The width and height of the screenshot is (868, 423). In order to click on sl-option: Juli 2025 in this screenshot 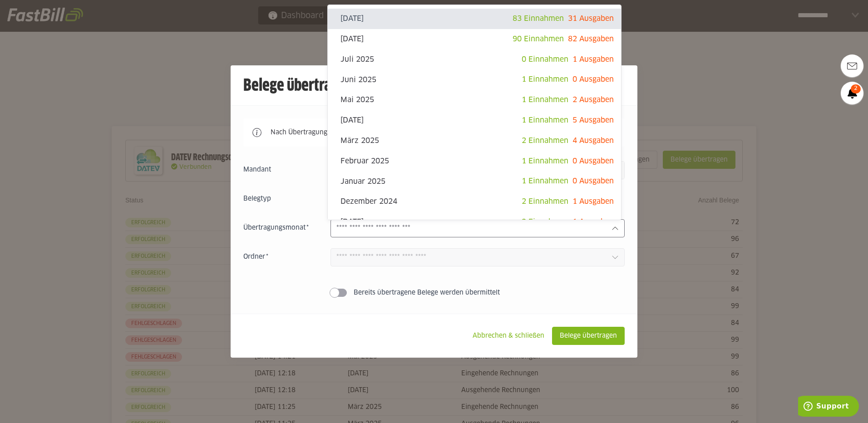, I will do `click(475, 59)`.